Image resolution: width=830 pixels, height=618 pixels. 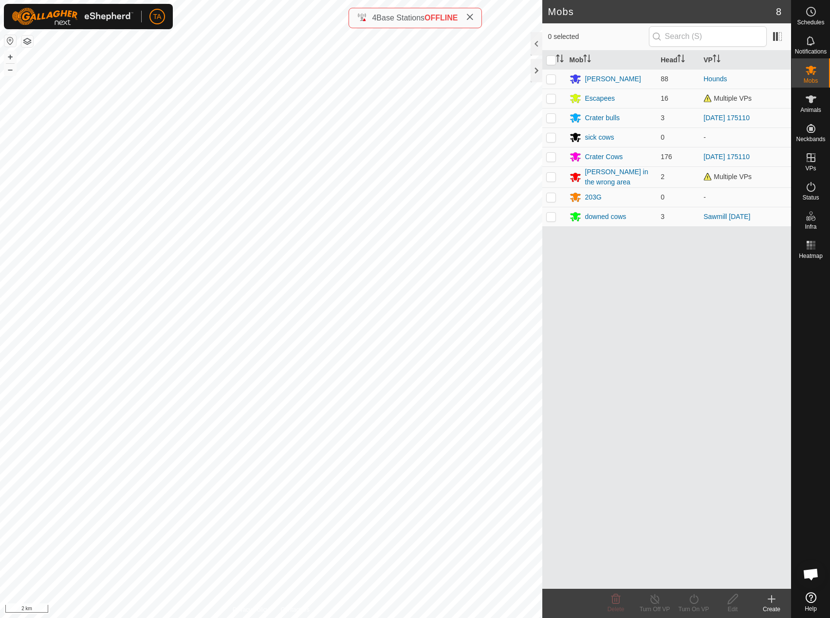 What do you see at coordinates (666, 157) in the screenshot?
I see `span: 176` at bounding box center [666, 157].